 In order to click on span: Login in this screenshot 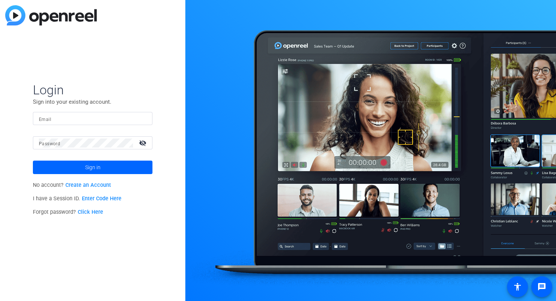, I will do `click(93, 90)`.